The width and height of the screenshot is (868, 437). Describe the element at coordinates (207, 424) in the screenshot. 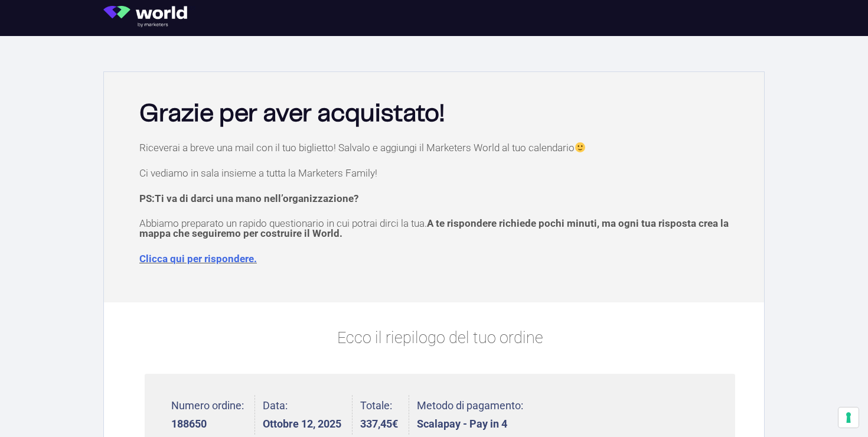

I see `strong: 188650` at that location.